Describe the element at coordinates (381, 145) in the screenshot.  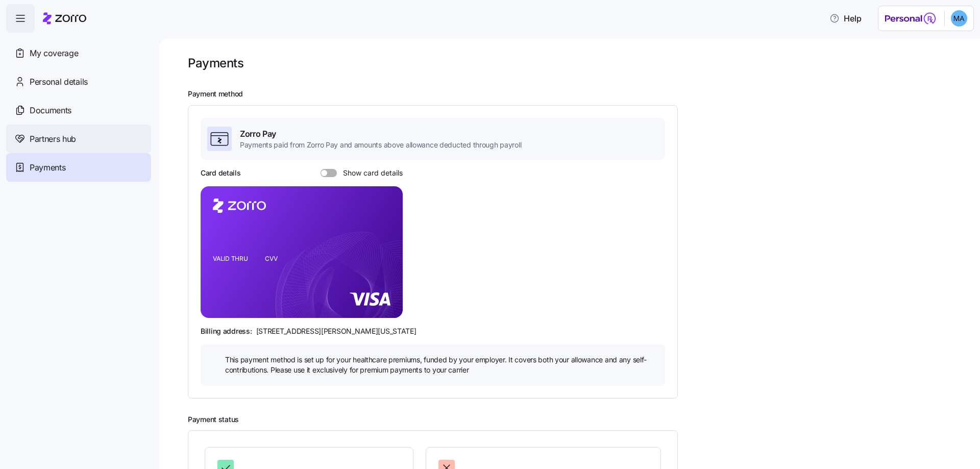
I see `span: Payments paid from Zorro Pay and amounts above allowance deducted through payroll` at that location.